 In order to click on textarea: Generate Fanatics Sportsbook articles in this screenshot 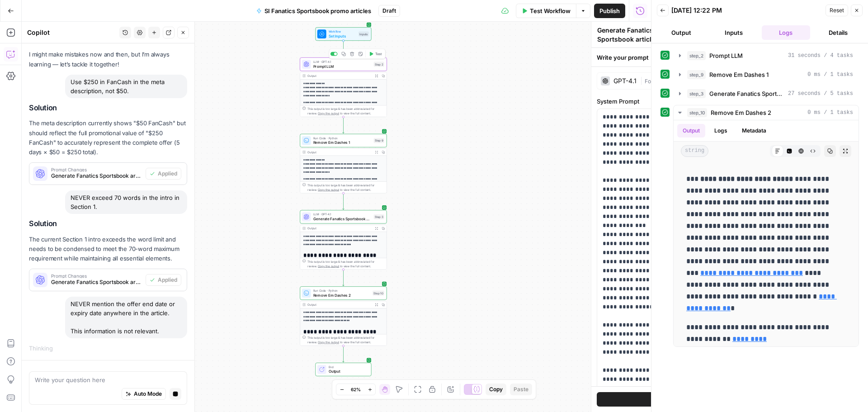, I will do `click(638, 35)`.